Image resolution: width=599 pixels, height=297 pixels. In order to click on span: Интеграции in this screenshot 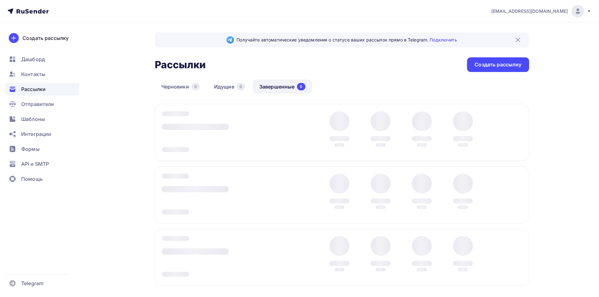, I will do `click(36, 134)`.